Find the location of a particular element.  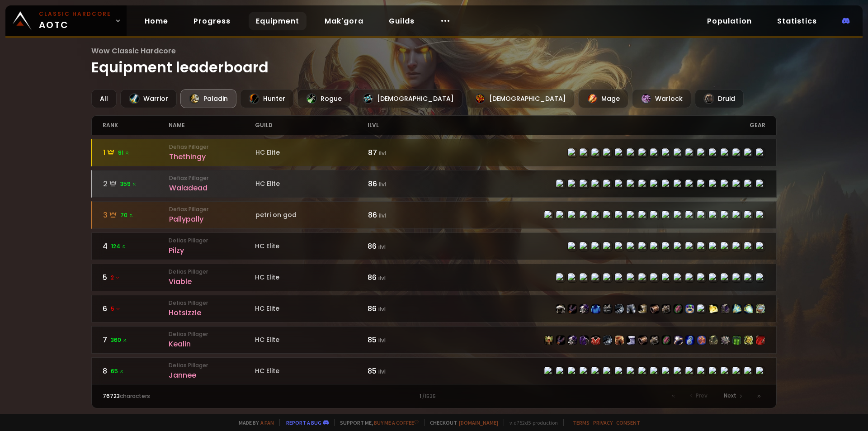

span: 124 is located at coordinates (119, 247).